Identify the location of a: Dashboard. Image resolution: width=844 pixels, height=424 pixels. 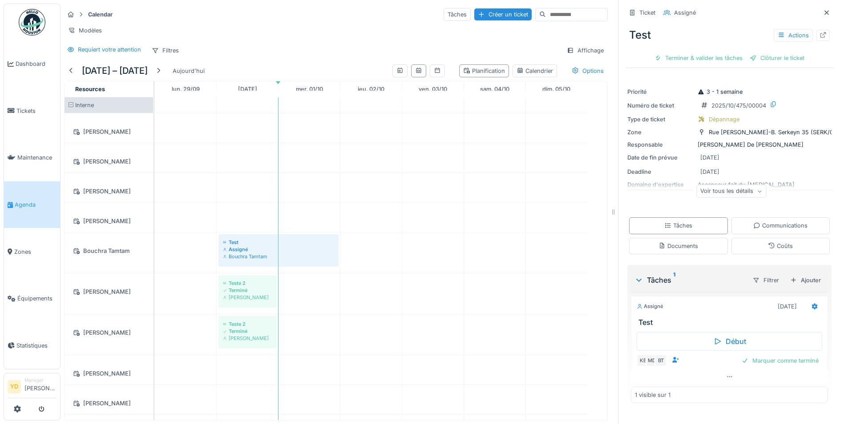
(32, 64).